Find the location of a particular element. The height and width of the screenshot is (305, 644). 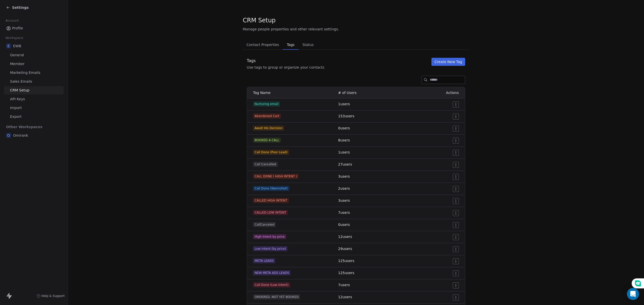

span: BOOKED A CALL is located at coordinates (267, 140).